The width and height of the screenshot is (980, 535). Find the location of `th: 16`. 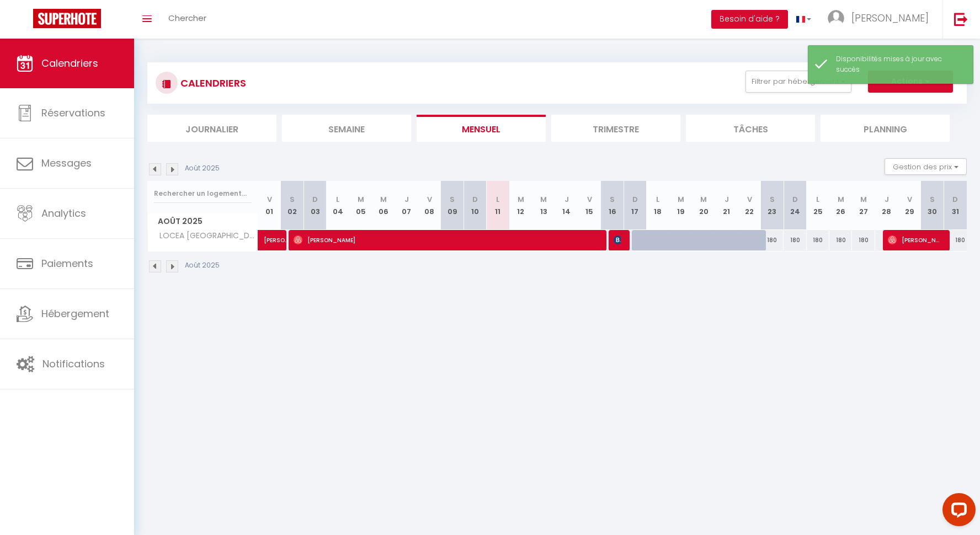

th: 16 is located at coordinates (612, 205).